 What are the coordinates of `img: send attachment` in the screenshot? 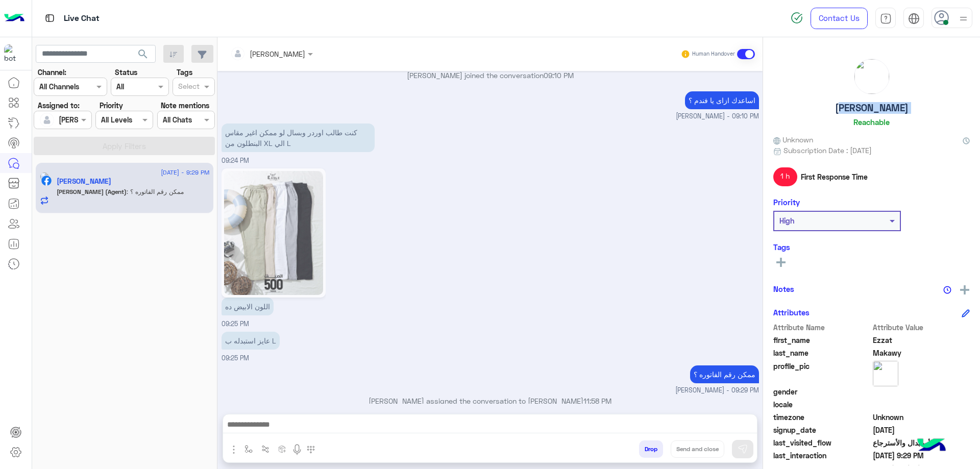 It's located at (234, 450).